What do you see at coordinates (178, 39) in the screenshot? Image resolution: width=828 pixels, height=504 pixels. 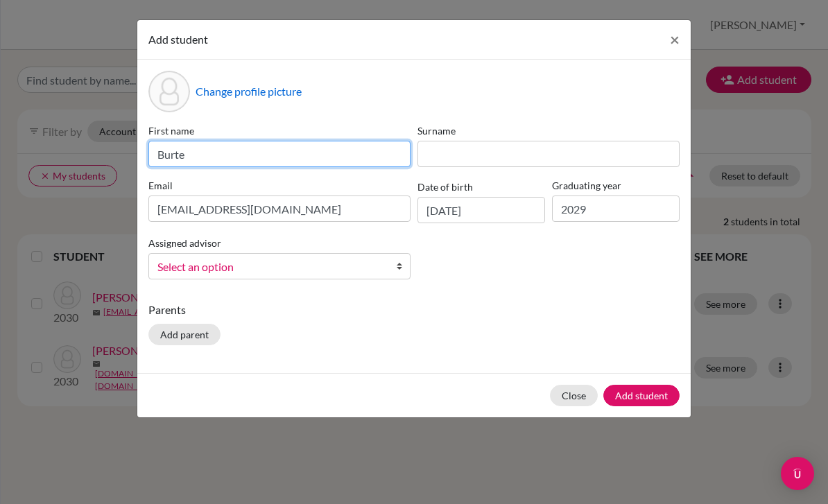 I see `span: Add student` at bounding box center [178, 39].